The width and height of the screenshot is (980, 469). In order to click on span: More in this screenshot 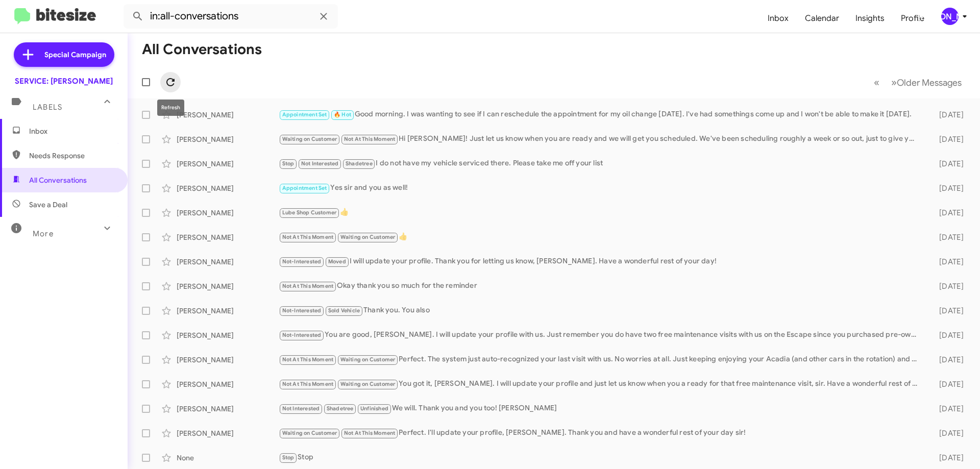, I will do `click(43, 233)`.